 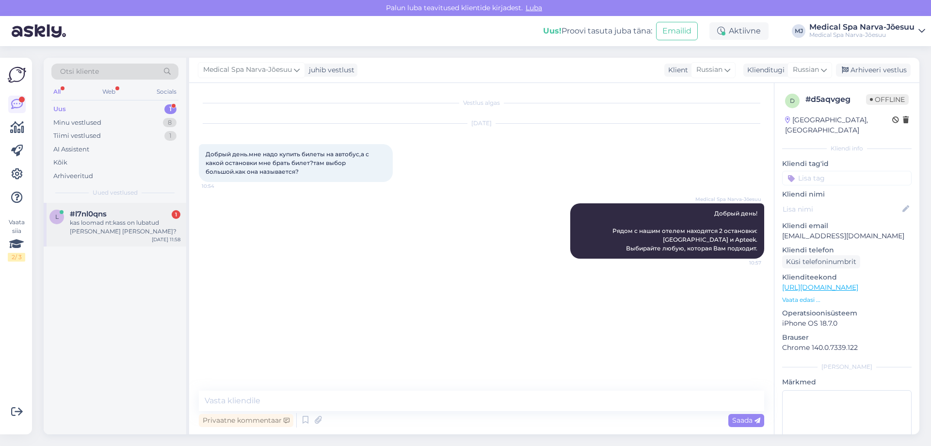 What do you see at coordinates (847, 323) in the screenshot?
I see `p: iPhone OS 18.7.0` at bounding box center [847, 323].